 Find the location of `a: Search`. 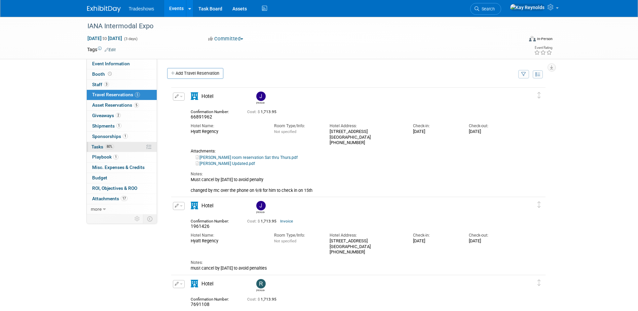

a: Search is located at coordinates (485, 9).